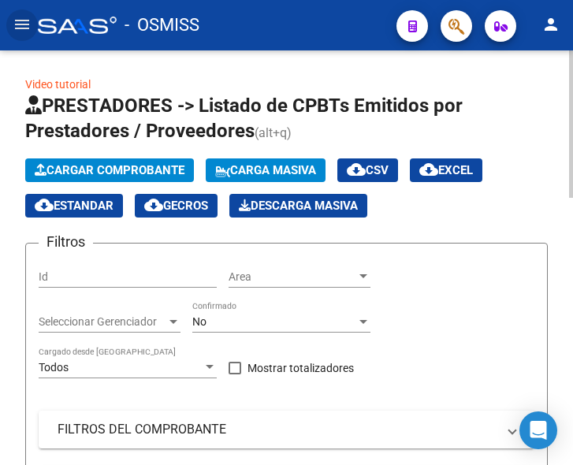 This screenshot has height=465, width=573. What do you see at coordinates (54, 367) in the screenshot?
I see `span: Todos` at bounding box center [54, 367].